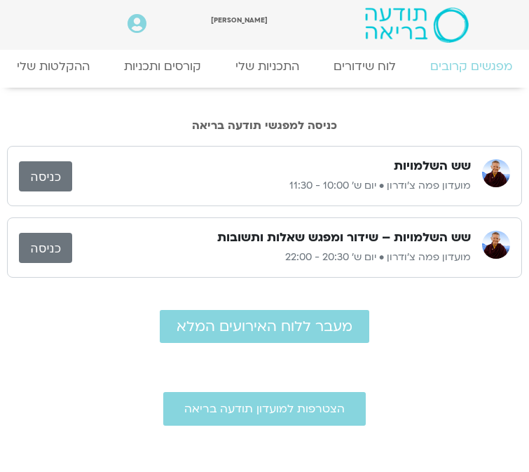 This screenshot has height=472, width=529. I want to click on h3: שש השלמויות – שידור ומפגש שאלות ותשובות, so click(344, 238).